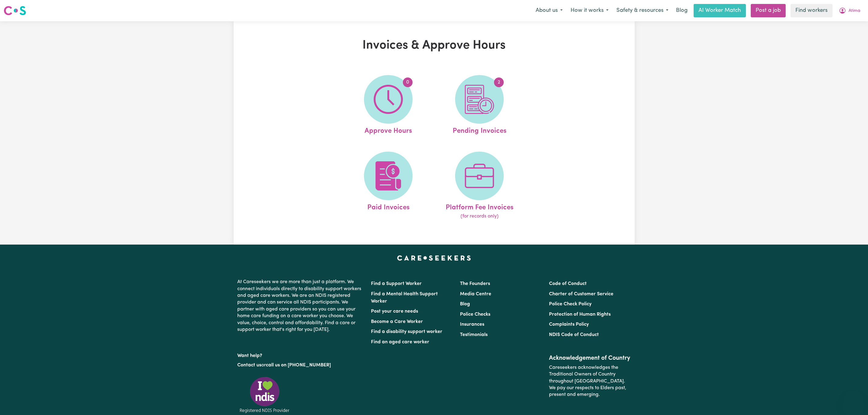 Image resolution: width=868 pixels, height=415 pixels. Describe the element at coordinates (388, 186) in the screenshot. I see `a: Paid Invoices` at that location.